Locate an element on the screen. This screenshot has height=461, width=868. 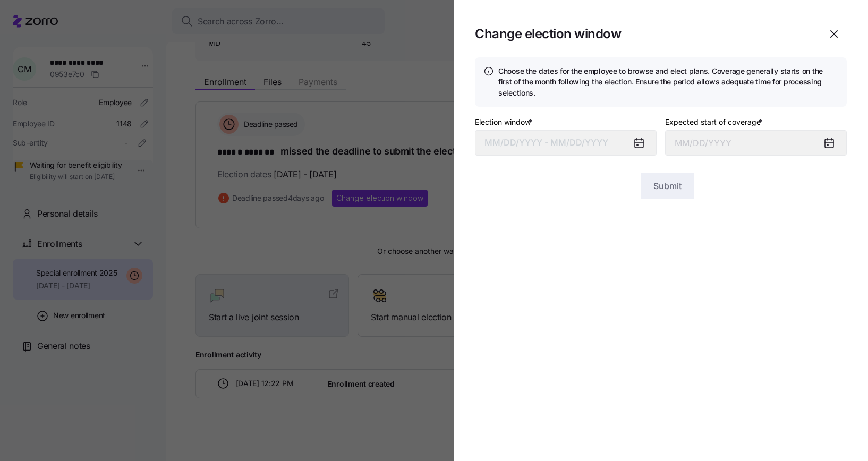
h1: Change election window is located at coordinates (646, 33).